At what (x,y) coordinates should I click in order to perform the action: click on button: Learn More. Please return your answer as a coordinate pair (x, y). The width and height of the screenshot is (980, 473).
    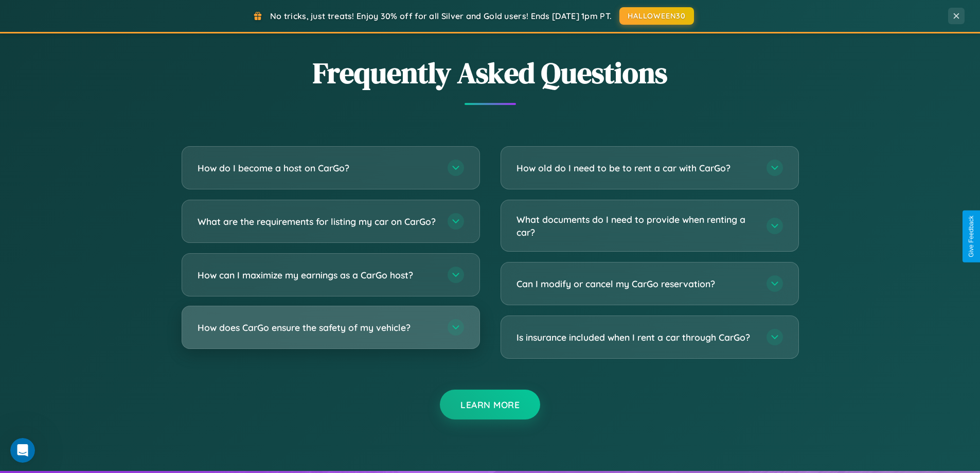
    Looking at the image, I should click on (490, 405).